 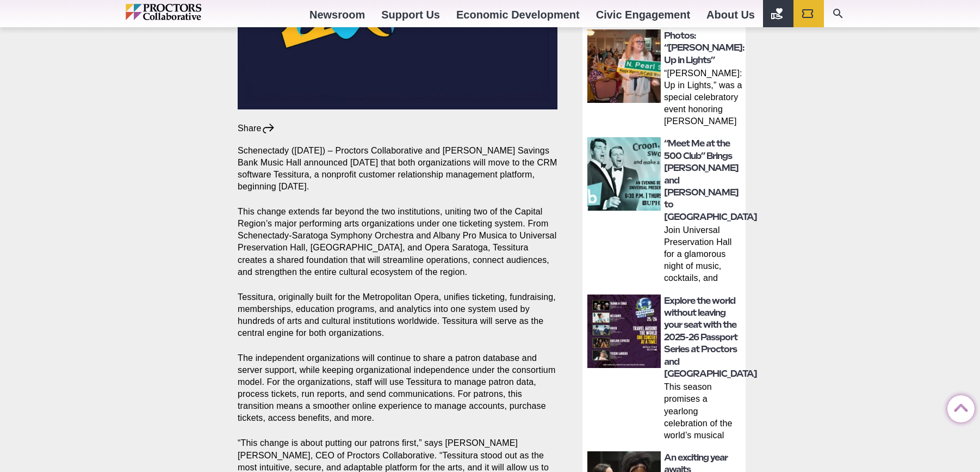 I want to click on img: Proctors logo, so click(x=186, y=12).